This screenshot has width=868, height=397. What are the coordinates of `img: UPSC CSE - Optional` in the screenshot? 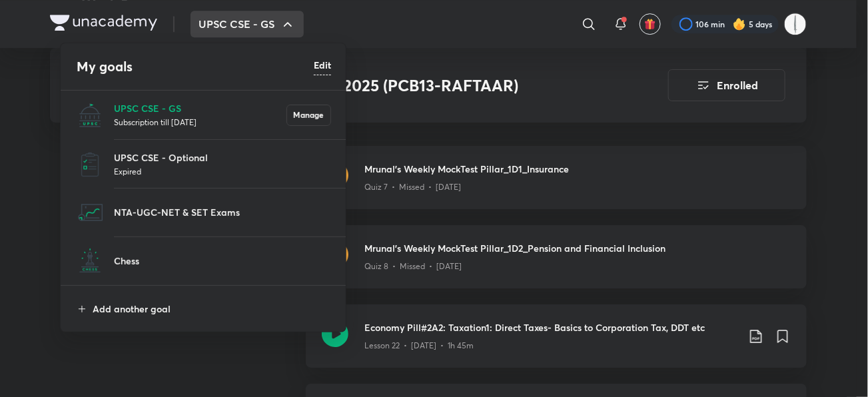 It's located at (90, 164).